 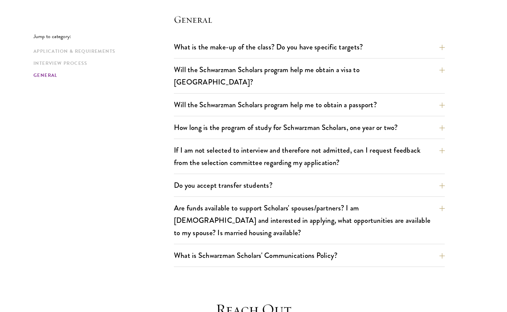 What do you see at coordinates (309, 157) in the screenshot?
I see `button: If I am not selected to interview and therefore not admitted, can I request feedback from the sel...` at bounding box center [309, 157].